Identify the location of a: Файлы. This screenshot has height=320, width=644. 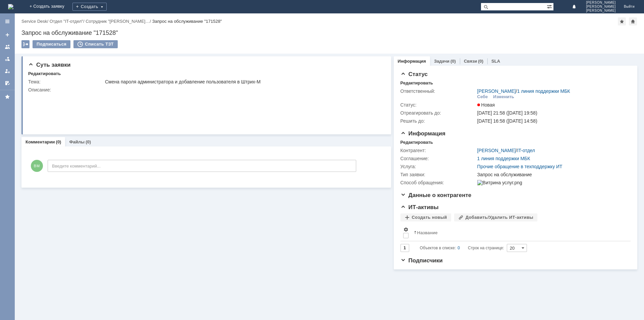
(77, 142).